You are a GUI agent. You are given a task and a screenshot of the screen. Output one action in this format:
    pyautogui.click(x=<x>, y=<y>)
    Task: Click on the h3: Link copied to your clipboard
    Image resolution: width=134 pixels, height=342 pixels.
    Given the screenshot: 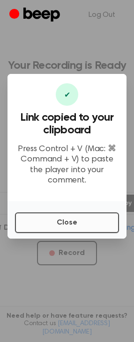 What is the action you would take?
    pyautogui.click(x=67, y=124)
    